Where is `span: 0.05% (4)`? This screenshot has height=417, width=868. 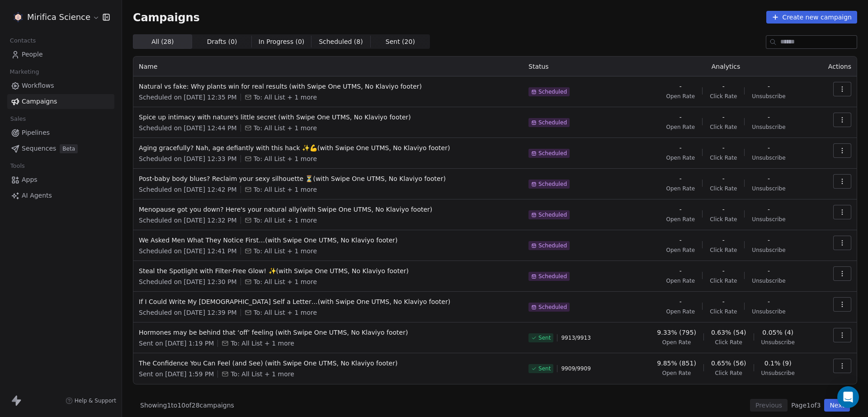
span: 0.05% (4) is located at coordinates (777, 332).